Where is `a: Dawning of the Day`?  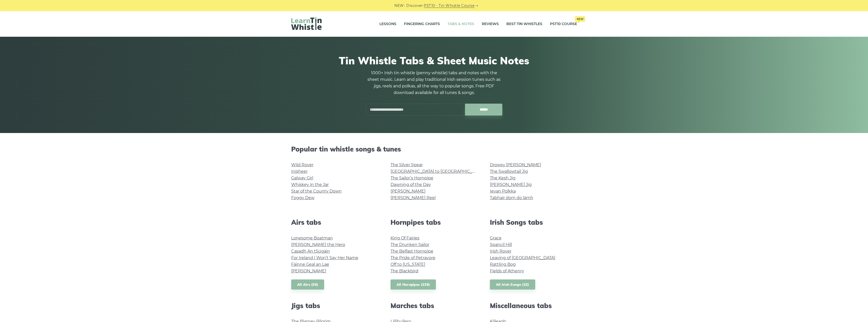 a: Dawning of the Day is located at coordinates (410, 185).